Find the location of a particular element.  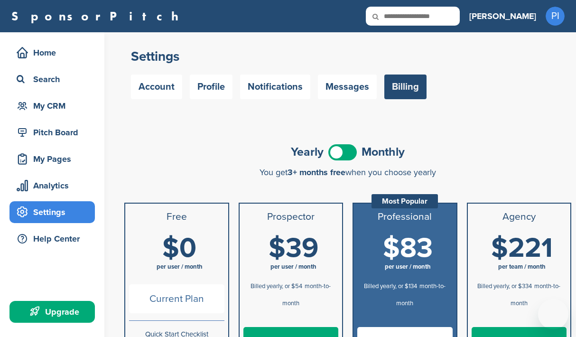

span: Billed yearly, or $54 is located at coordinates (276, 286).